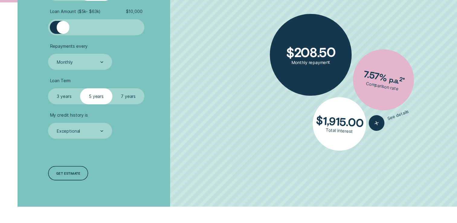  Describe the element at coordinates (60, 81) in the screenshot. I see `span: Loan Term` at that location.